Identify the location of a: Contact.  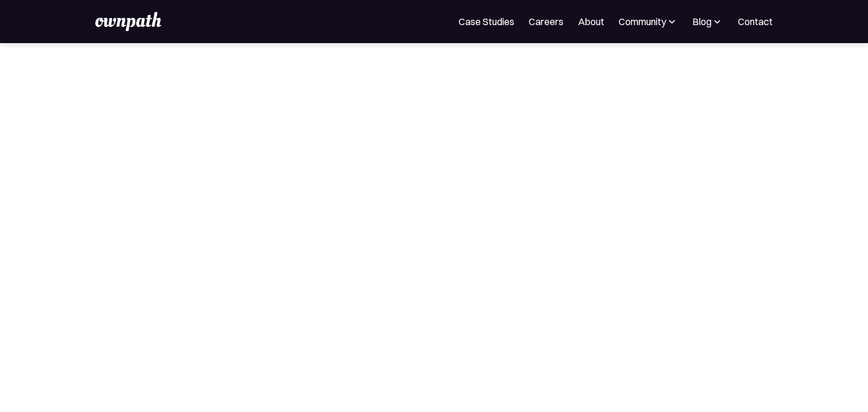
(755, 22).